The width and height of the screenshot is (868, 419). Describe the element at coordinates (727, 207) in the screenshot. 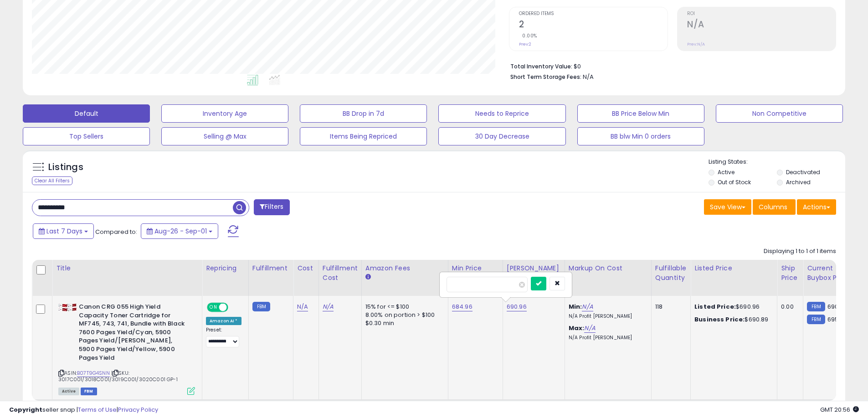

I see `button: Save View` at that location.